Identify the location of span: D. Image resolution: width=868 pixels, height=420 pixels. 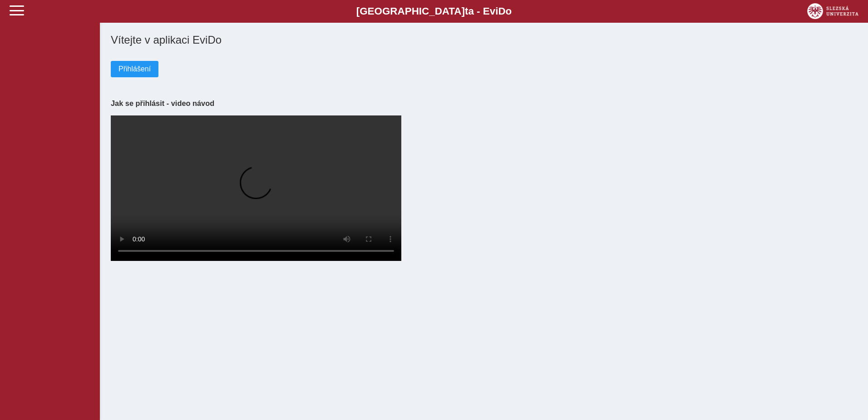
(501, 11).